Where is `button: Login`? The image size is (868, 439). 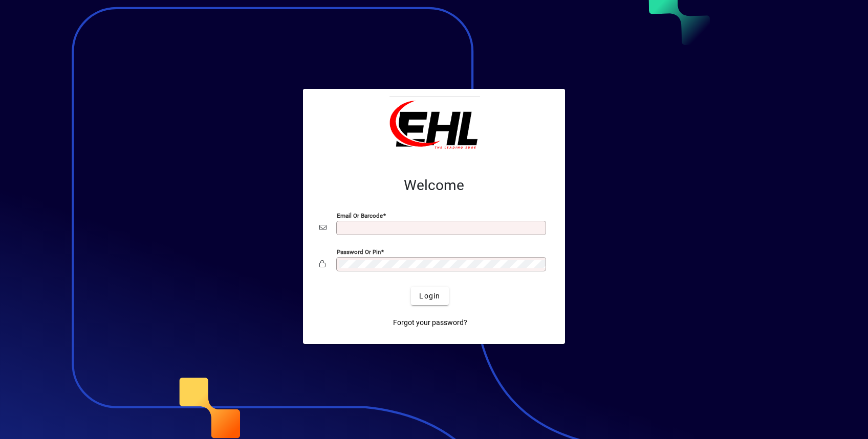
button: Login is located at coordinates (430, 296).